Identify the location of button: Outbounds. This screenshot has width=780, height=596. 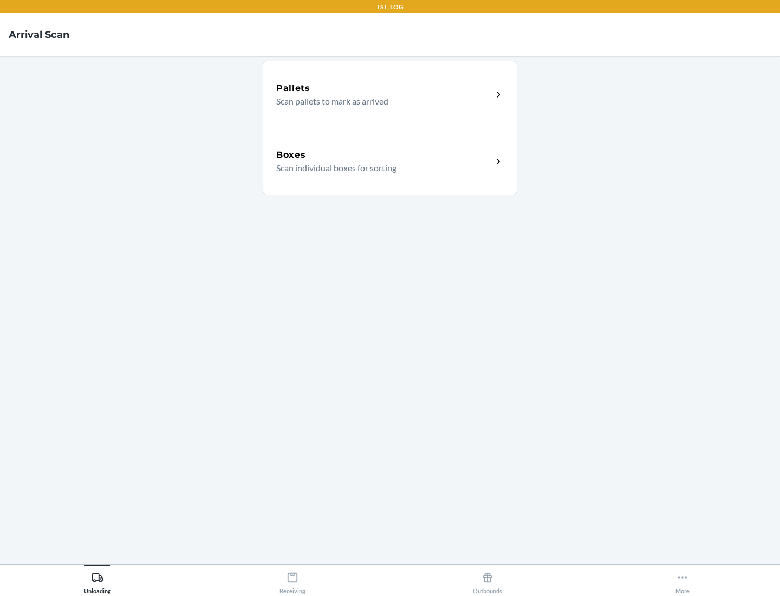
(487, 579).